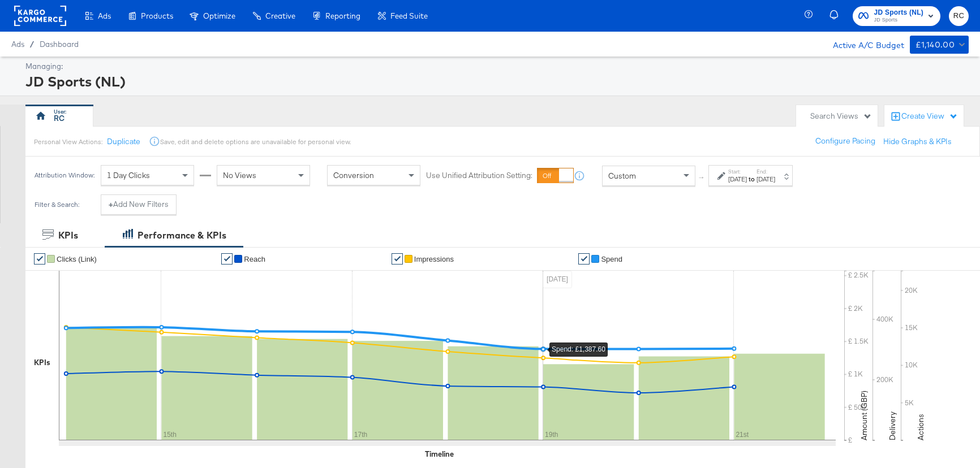  I want to click on button: £1,140.00, so click(939, 45).